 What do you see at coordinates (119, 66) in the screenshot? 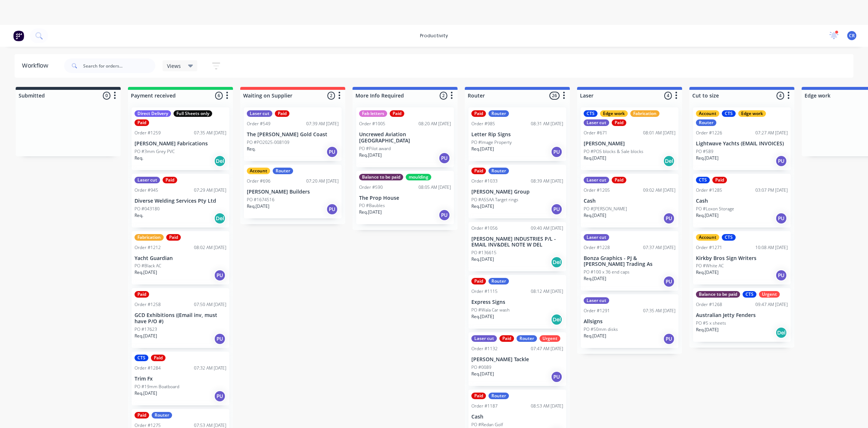
I see `input: Search for orders...` at bounding box center [119, 66].